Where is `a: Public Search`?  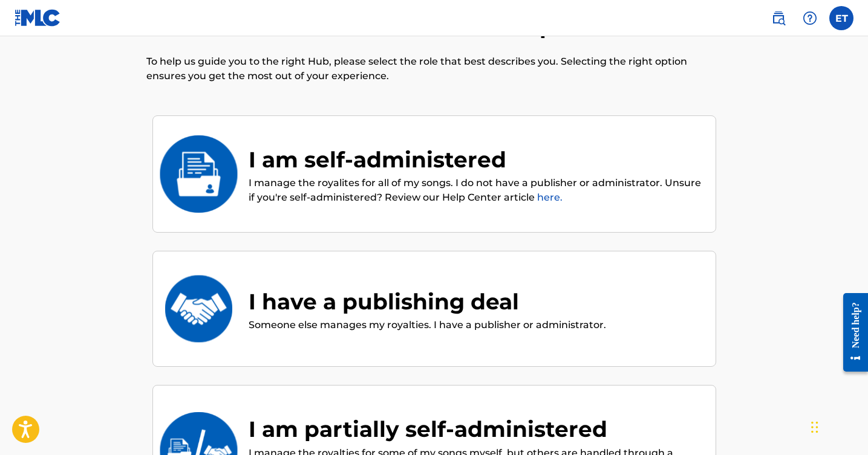 a: Public Search is located at coordinates (778, 18).